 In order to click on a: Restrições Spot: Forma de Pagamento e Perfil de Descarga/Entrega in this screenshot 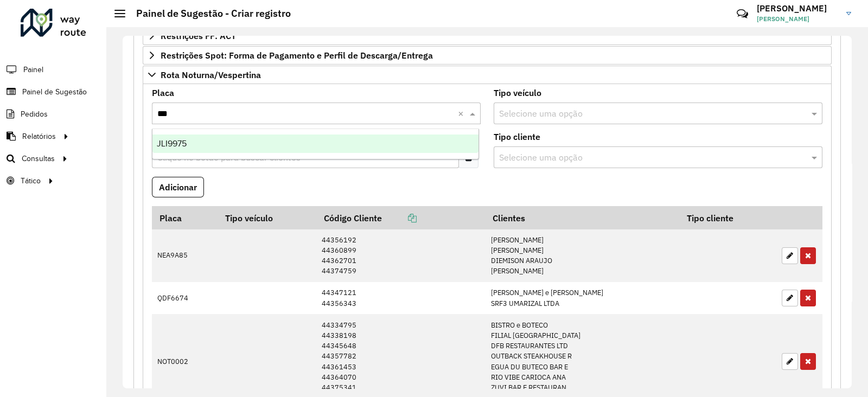, I will do `click(487, 55)`.